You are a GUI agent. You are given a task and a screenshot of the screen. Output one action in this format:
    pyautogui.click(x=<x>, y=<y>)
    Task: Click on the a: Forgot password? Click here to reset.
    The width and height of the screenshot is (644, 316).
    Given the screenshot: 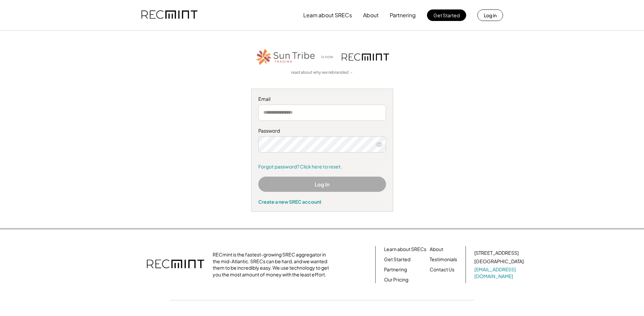 What is the action you would take?
    pyautogui.click(x=322, y=167)
    